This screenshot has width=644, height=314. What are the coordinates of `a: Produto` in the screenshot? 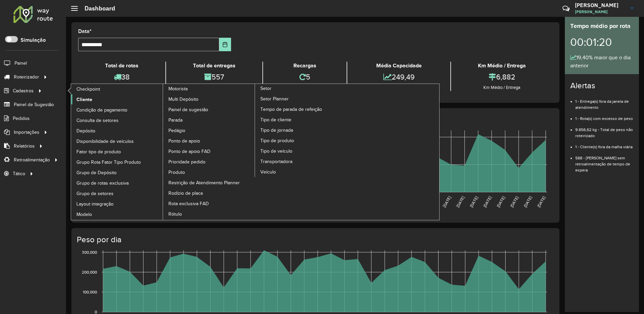 It's located at (209, 172).